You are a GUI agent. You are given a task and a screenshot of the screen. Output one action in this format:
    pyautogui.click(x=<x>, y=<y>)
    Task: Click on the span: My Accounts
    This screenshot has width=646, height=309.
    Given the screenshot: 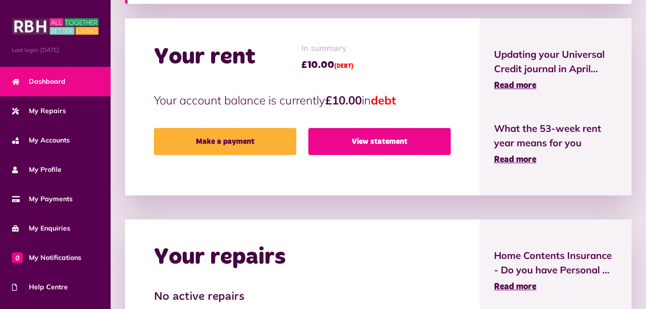 What is the action you would take?
    pyautogui.click(x=41, y=140)
    